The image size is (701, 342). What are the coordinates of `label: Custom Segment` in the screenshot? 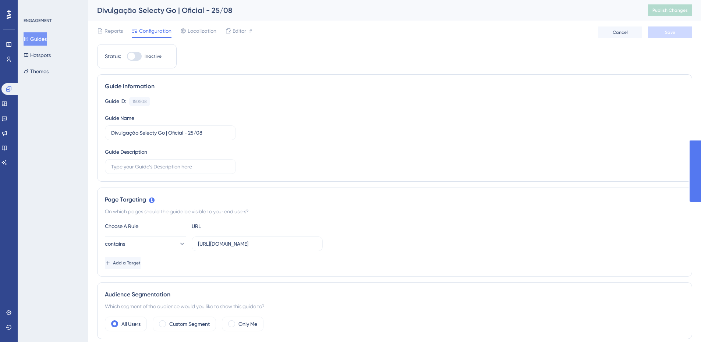 It's located at (189, 324).